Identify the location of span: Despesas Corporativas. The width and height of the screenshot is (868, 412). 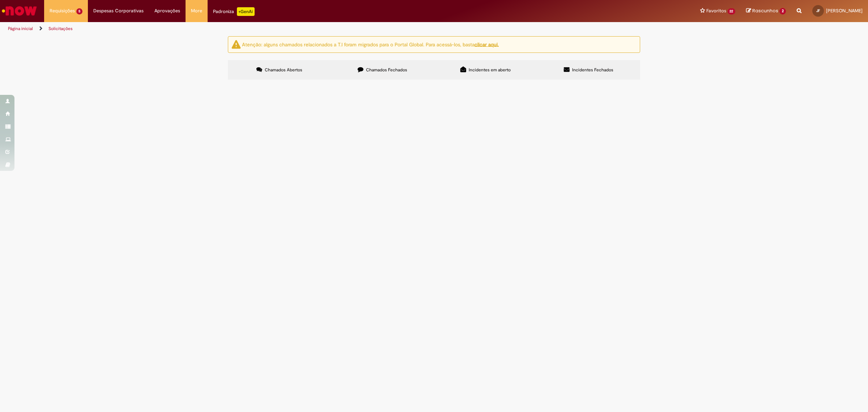
(118, 11).